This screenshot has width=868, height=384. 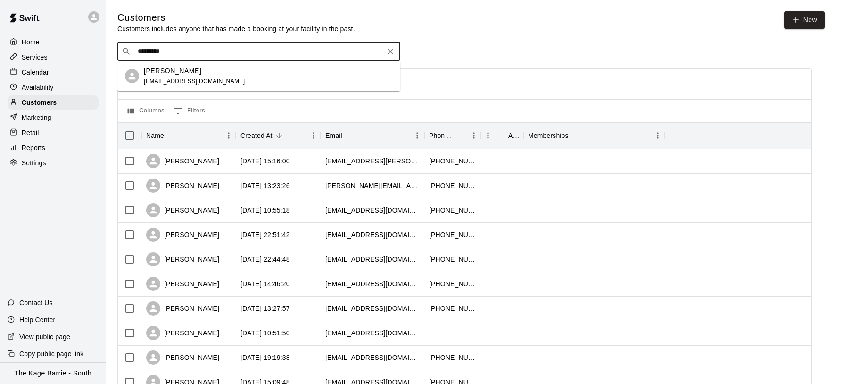 What do you see at coordinates (53, 57) in the screenshot?
I see `a: Services` at bounding box center [53, 57].